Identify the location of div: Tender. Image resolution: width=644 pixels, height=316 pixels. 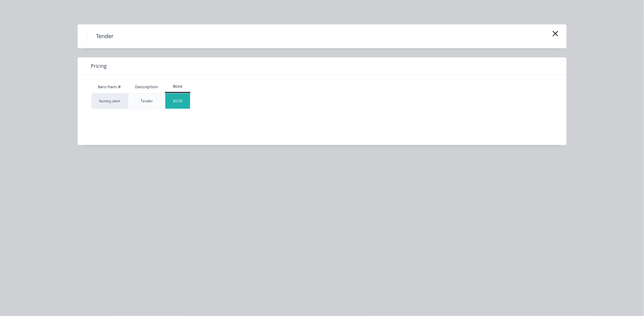
(147, 101).